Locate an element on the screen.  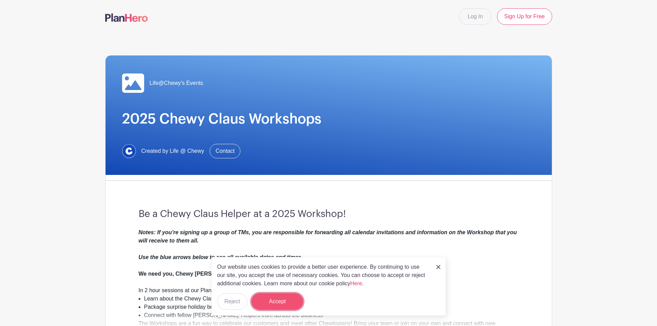
div: In 2 hour sessions at our Plantation hub, join Life@Chewy and WOW to: is located at coordinates (329, 290).